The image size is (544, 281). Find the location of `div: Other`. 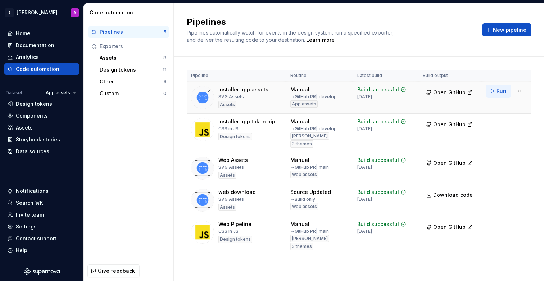

div: Other is located at coordinates (131, 82).